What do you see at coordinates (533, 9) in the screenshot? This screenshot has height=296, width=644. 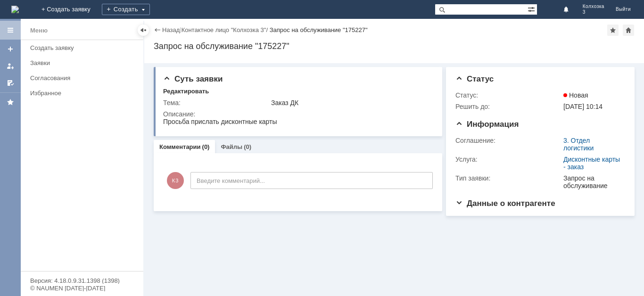 I see `span: Расширенный поиск` at bounding box center [533, 9].